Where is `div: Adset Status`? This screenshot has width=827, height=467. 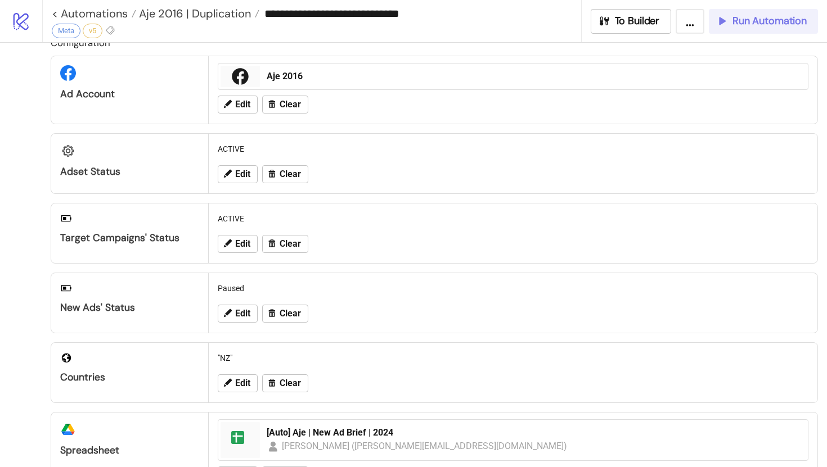
div: Adset Status is located at coordinates (129, 171).